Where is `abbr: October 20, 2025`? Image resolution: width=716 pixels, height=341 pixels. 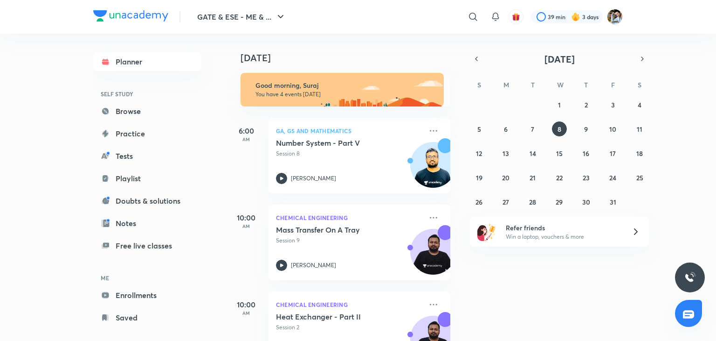
abbr: October 20, 2025 is located at coordinates (506, 177).